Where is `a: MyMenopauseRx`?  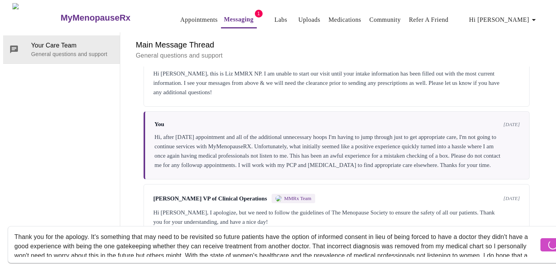 a: MyMenopauseRx is located at coordinates (111, 18).